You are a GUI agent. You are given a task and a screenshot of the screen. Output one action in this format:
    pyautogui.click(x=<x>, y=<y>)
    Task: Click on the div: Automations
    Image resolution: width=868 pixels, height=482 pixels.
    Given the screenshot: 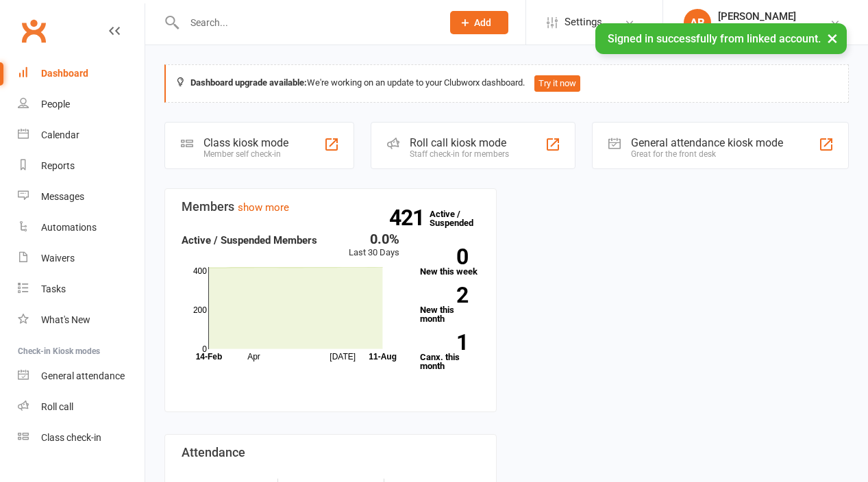 What is the action you would take?
    pyautogui.click(x=69, y=228)
    